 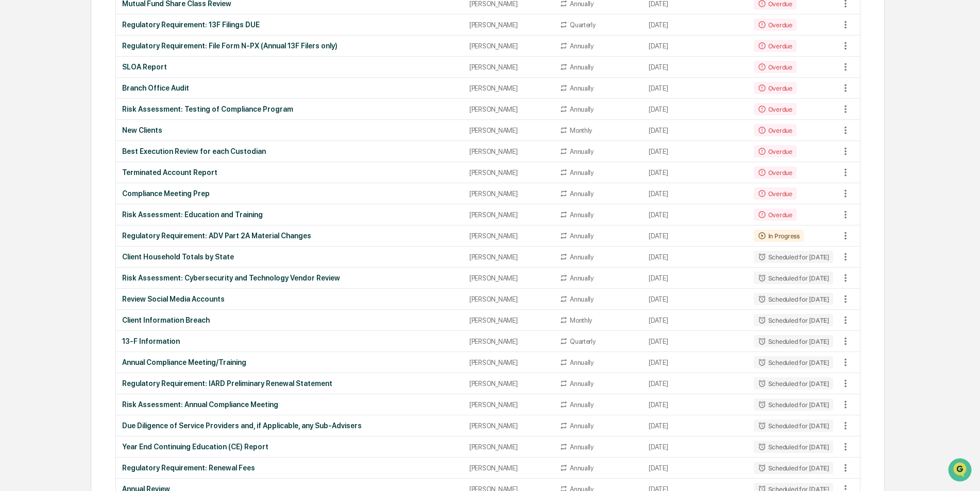 What do you see at coordinates (102, 84) in the screenshot?
I see `div: Start new chat` at bounding box center [102, 84].